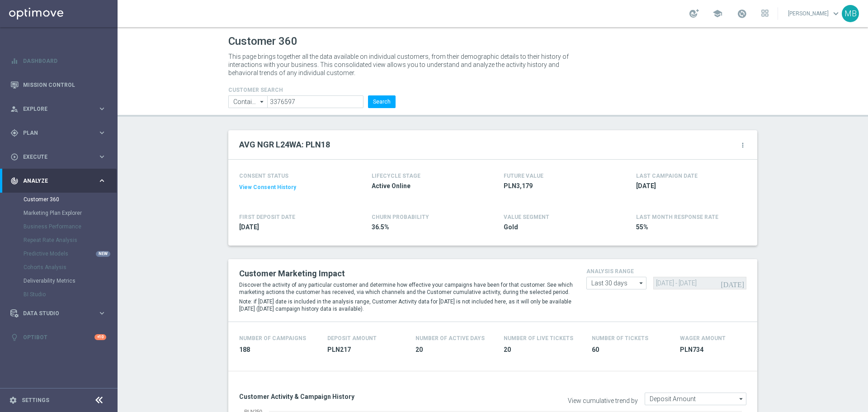 The image size is (868, 412). Describe the element at coordinates (58, 133) in the screenshot. I see `button: gps_fixed Plan keyboard_arrow_right` at that location.